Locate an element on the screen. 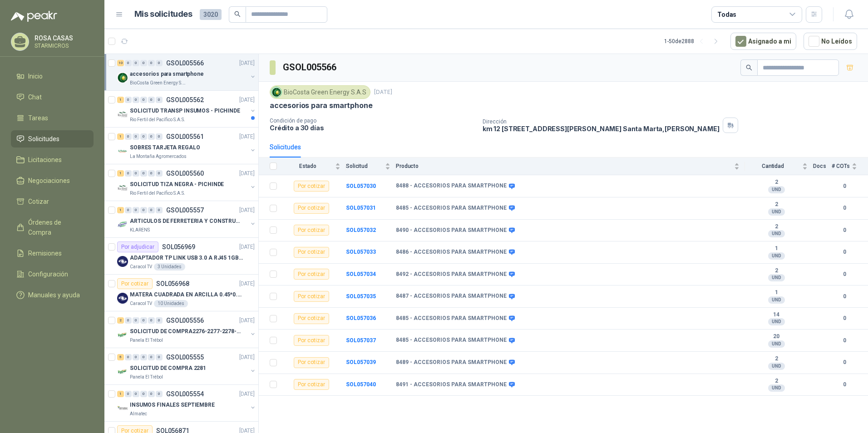 The height and width of the screenshot is (433, 868). p: Caracol TV is located at coordinates (140, 267).